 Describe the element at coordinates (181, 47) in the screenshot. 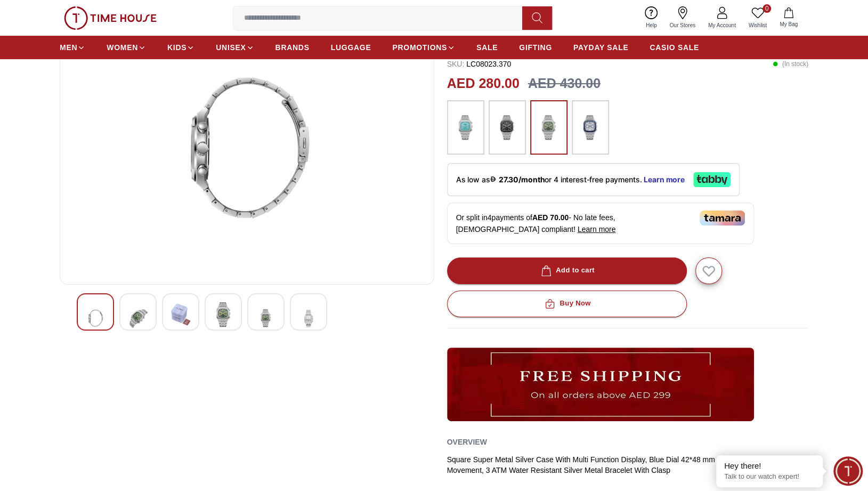

I see `a: KIDS` at that location.